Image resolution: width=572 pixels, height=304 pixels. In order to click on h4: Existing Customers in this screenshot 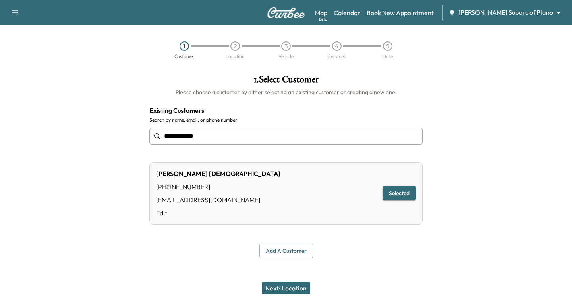, I will do `click(286, 110)`.